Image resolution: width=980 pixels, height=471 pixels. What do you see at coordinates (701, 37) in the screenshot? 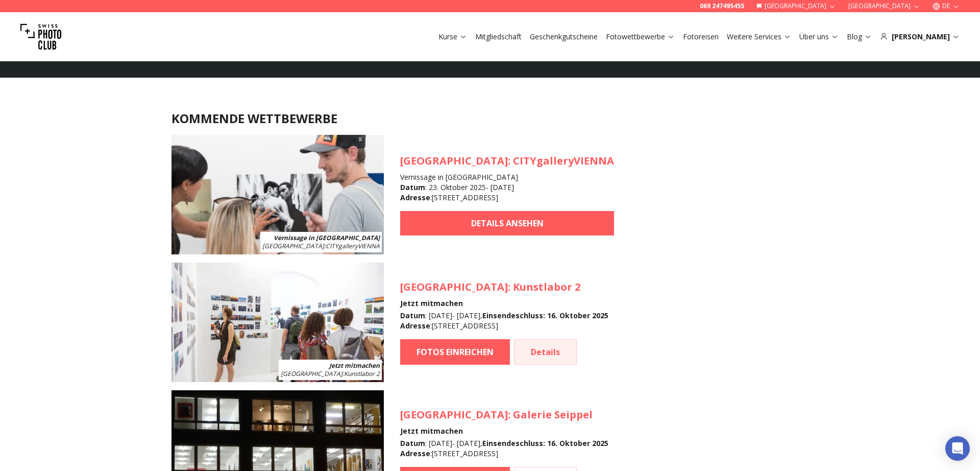
I see `a: Fotoreisen` at bounding box center [701, 37].